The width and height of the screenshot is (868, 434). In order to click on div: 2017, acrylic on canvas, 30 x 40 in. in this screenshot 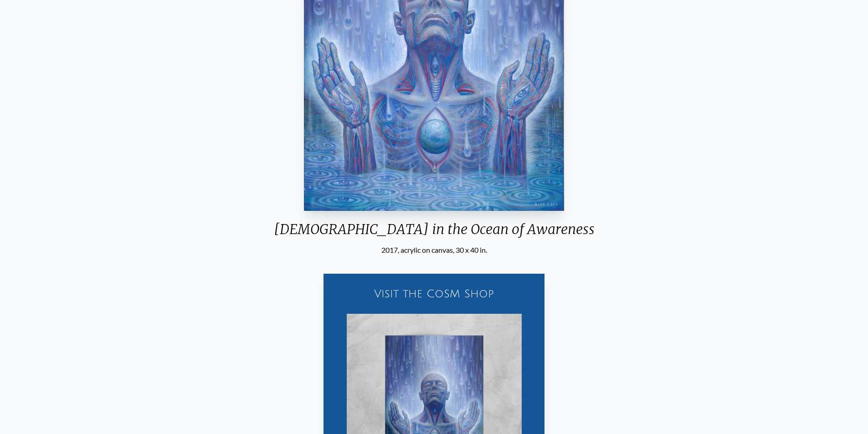, I will do `click(434, 250)`.